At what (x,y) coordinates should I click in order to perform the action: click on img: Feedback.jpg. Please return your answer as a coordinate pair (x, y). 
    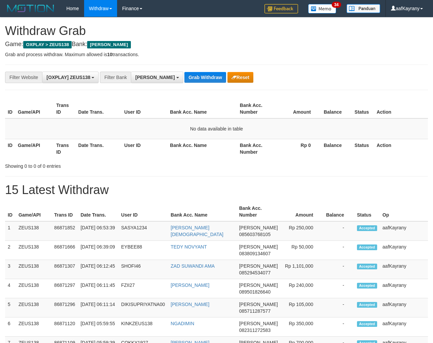
    Looking at the image, I should click on (281, 9).